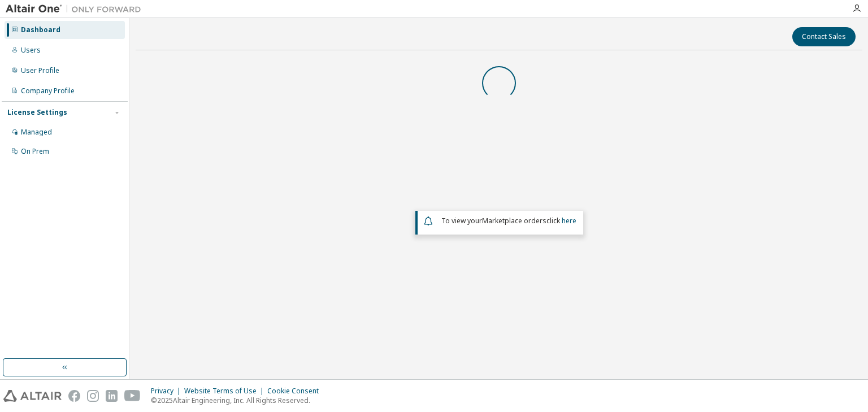  Describe the element at coordinates (569, 221) in the screenshot. I see `a: here` at that location.